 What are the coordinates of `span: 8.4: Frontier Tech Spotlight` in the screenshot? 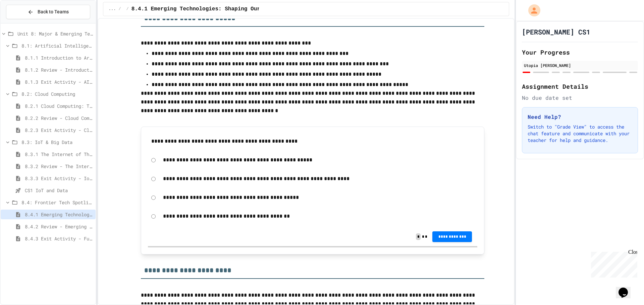 It's located at (57, 202).